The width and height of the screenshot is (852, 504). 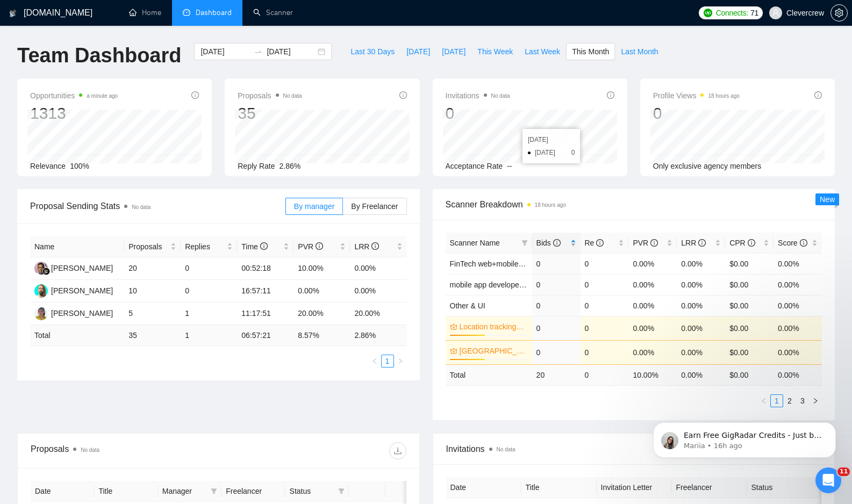 What do you see at coordinates (495, 51) in the screenshot?
I see `span: This Week` at bounding box center [495, 51].